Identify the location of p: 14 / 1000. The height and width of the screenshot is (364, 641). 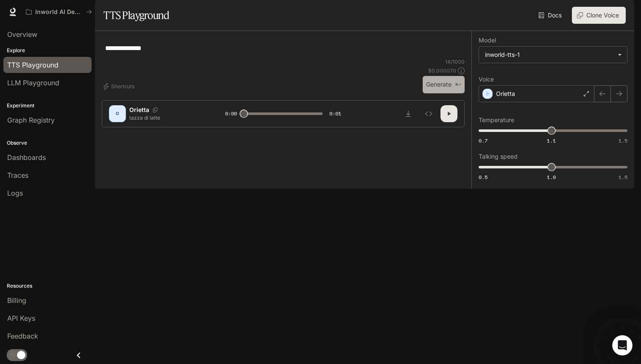
(455, 62).